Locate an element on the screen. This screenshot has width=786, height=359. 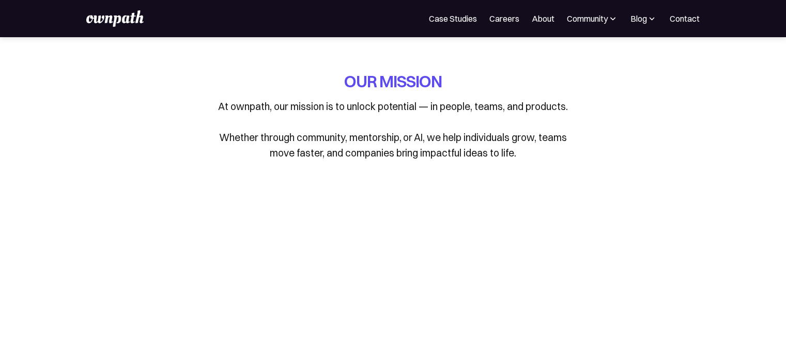
a: About is located at coordinates (543, 19).